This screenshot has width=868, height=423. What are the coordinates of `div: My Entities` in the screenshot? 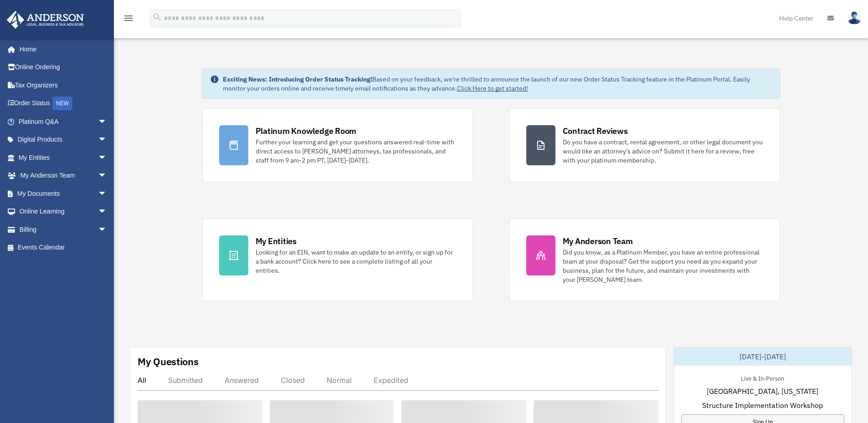 It's located at (276, 241).